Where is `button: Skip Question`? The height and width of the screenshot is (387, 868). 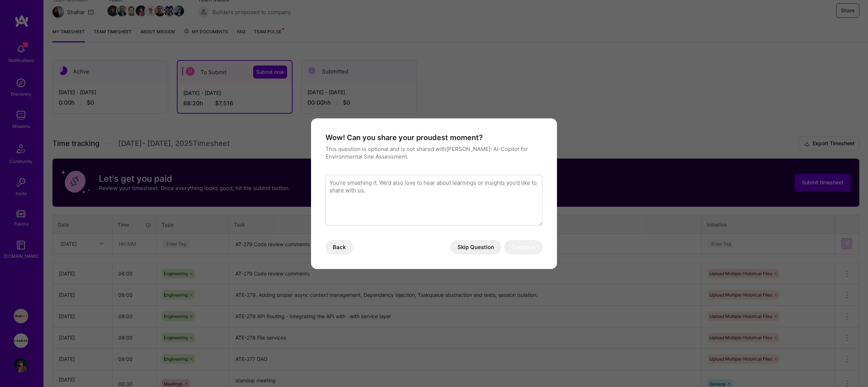 button: Skip Question is located at coordinates (476, 247).